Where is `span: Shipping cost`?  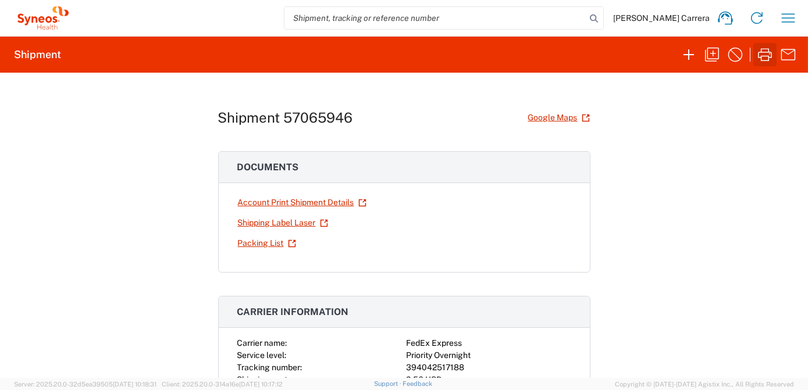 span: Shipping cost is located at coordinates (262, 380).